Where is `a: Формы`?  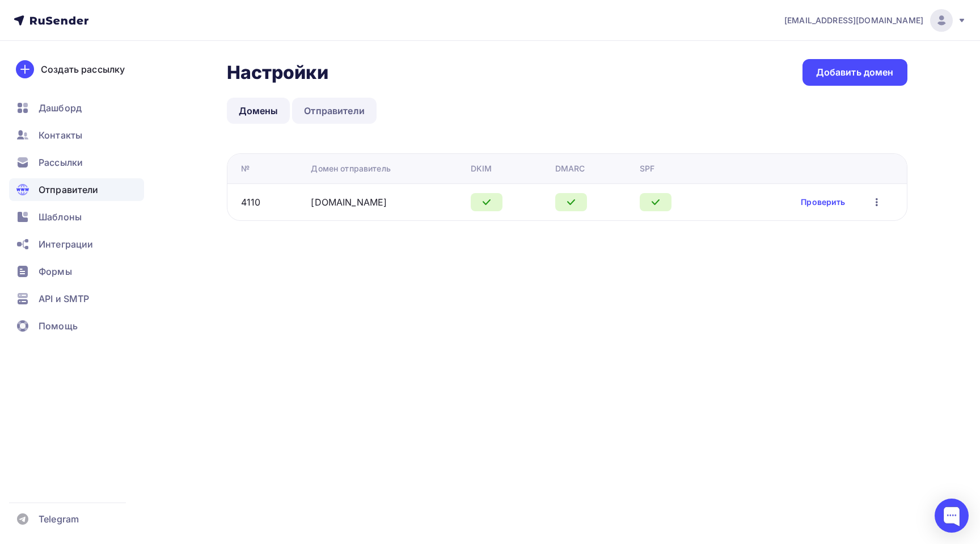 a: Формы is located at coordinates (77, 271).